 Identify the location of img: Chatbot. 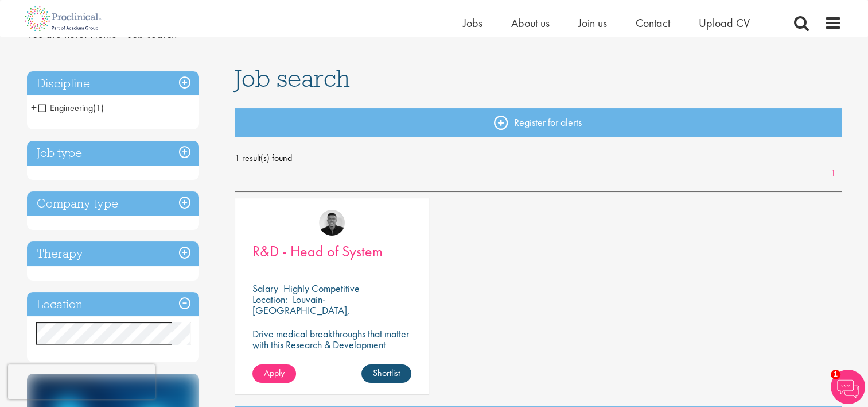
(848, 387).